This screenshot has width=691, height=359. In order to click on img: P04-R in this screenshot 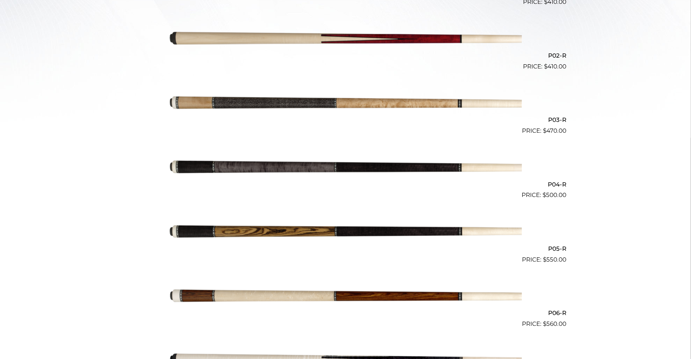, I will do `click(345, 168)`.